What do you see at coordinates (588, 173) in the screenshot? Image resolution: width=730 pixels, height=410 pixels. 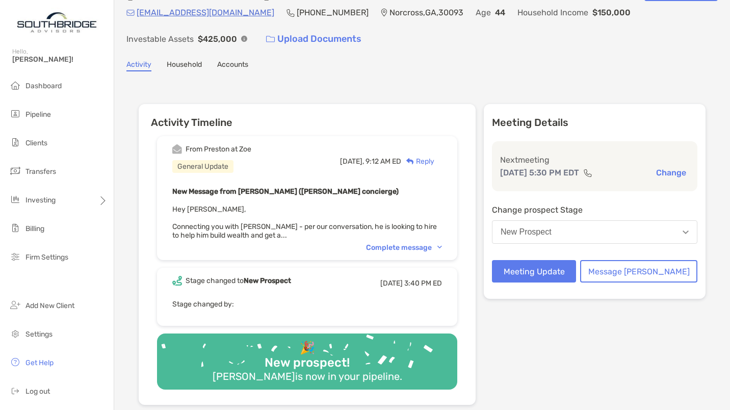 I see `img: communication type` at bounding box center [588, 173].